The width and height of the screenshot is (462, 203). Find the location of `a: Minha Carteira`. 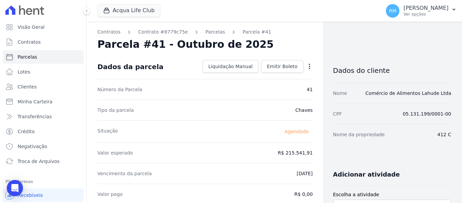

a: Minha Carteira is located at coordinates (43, 102).